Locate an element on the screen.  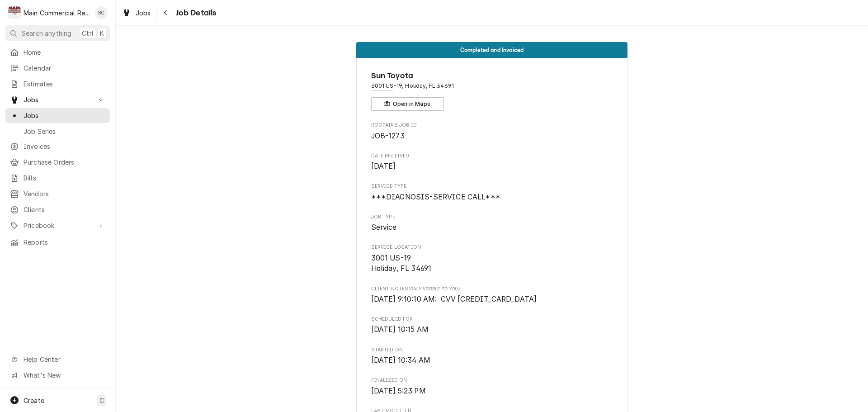
span: C is located at coordinates (102, 400).